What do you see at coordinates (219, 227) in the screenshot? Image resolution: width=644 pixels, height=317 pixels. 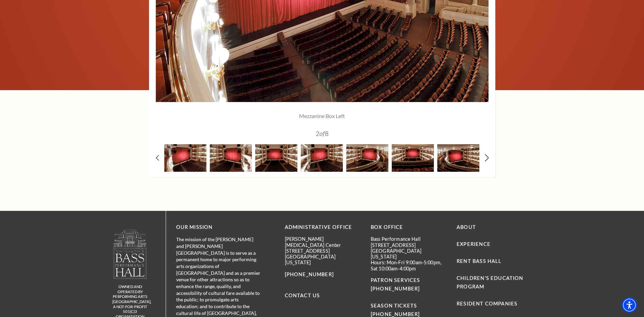 I see `p: OUR MISSION` at bounding box center [219, 227].